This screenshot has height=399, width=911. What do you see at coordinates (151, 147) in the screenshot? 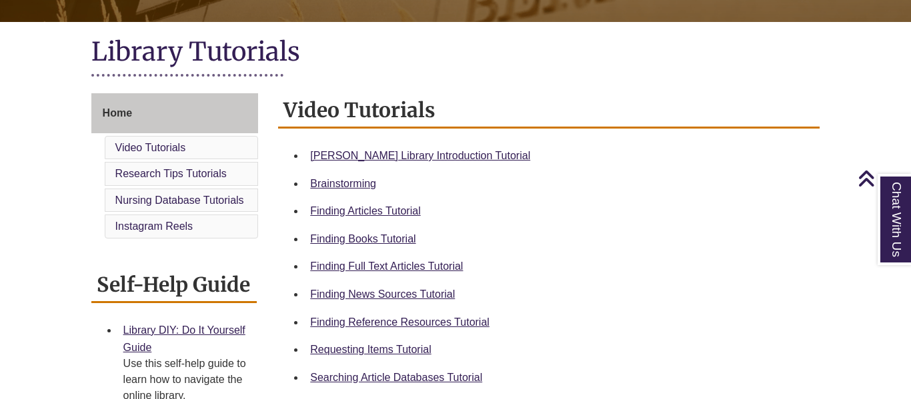
I see `a: Video Tutorials` at bounding box center [151, 147].